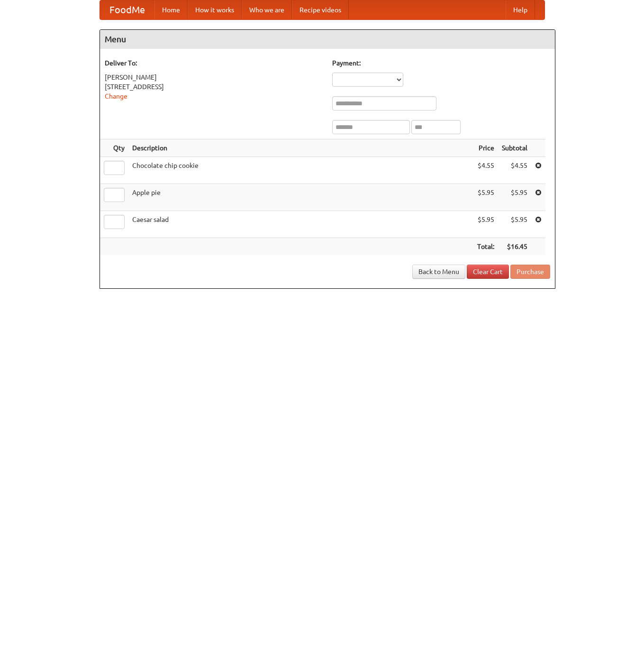 This screenshot has width=644, height=671. Describe the element at coordinates (301, 170) in the screenshot. I see `td: Chocolate chip cookie` at that location.